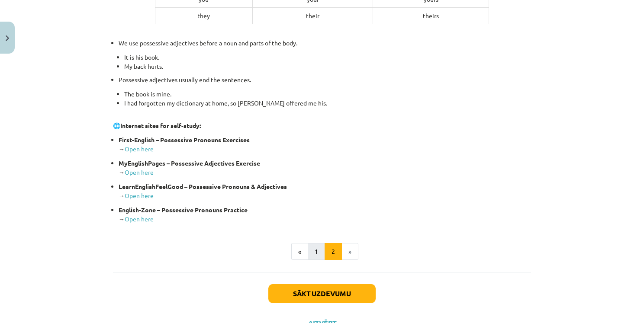 The image size is (644, 323). I want to click on strong: MyEnglishPages – Possessive Adjectives Exercise, so click(189, 163).